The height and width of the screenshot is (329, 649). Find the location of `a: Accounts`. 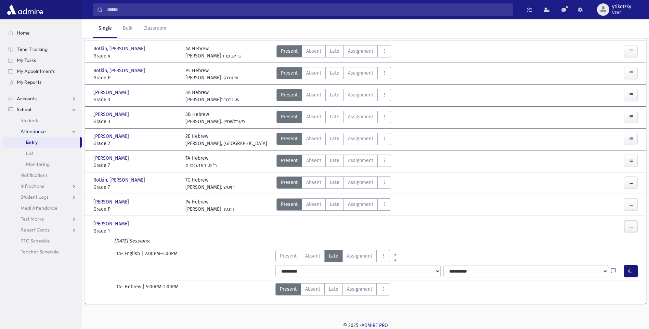

a: Accounts is located at coordinates (42, 99).